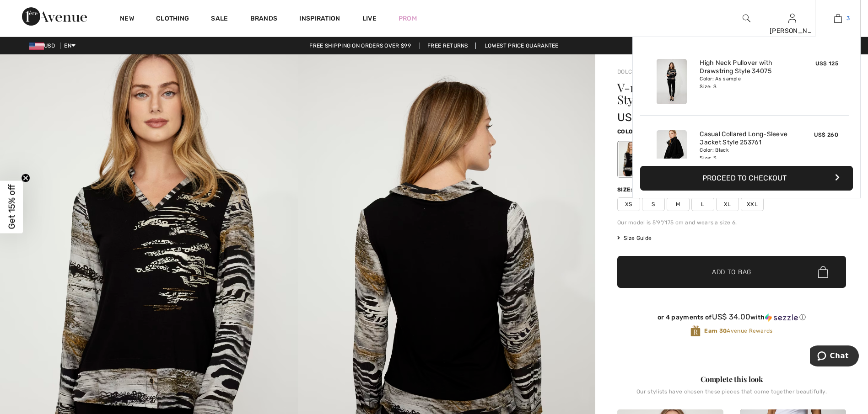  What do you see at coordinates (654, 204) in the screenshot?
I see `span: S` at bounding box center [654, 204].